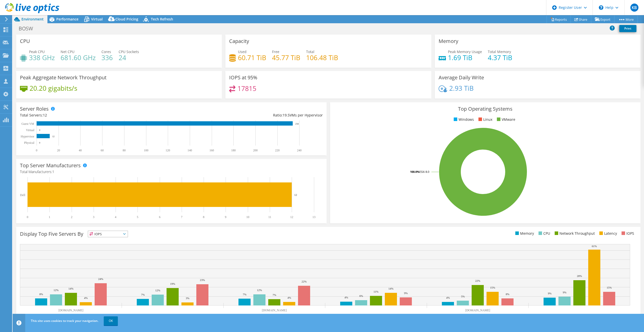 The width and height of the screenshot is (644, 332). Describe the element at coordinates (115, 217) in the screenshot. I see `text: 4` at that location.